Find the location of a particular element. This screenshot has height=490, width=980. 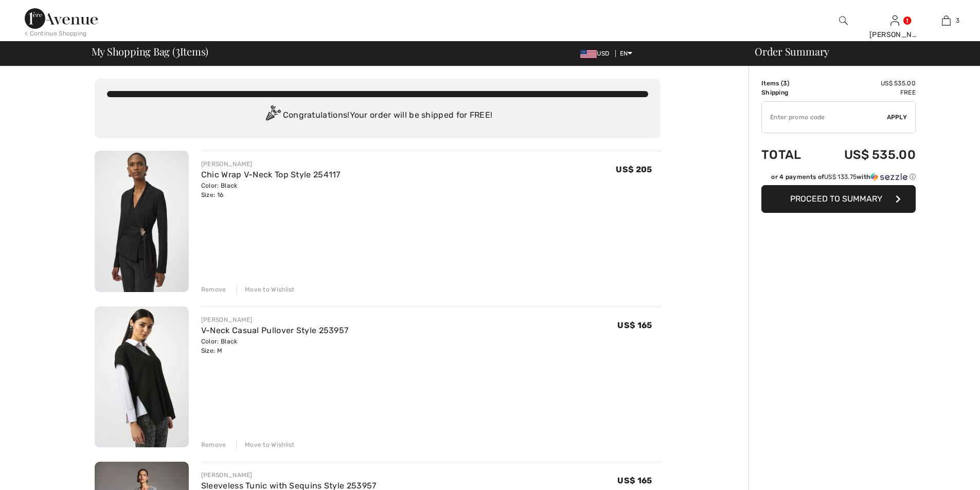

img: My Bag is located at coordinates (946, 21).